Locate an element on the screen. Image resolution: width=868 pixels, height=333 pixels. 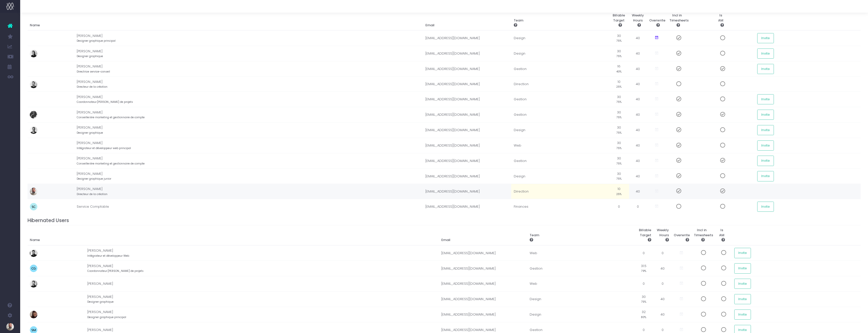
th: Weekly Hours is located at coordinates (638, 21).